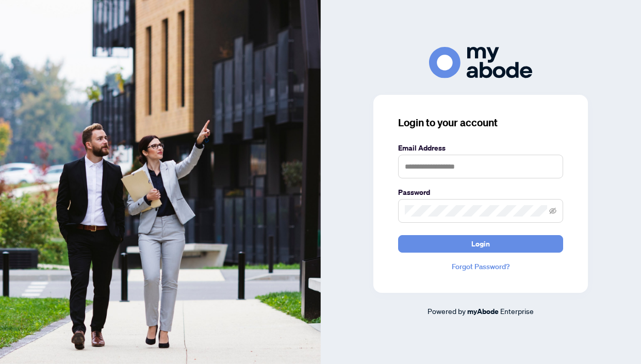  Describe the element at coordinates (483, 312) in the screenshot. I see `a: myAbode` at that location.